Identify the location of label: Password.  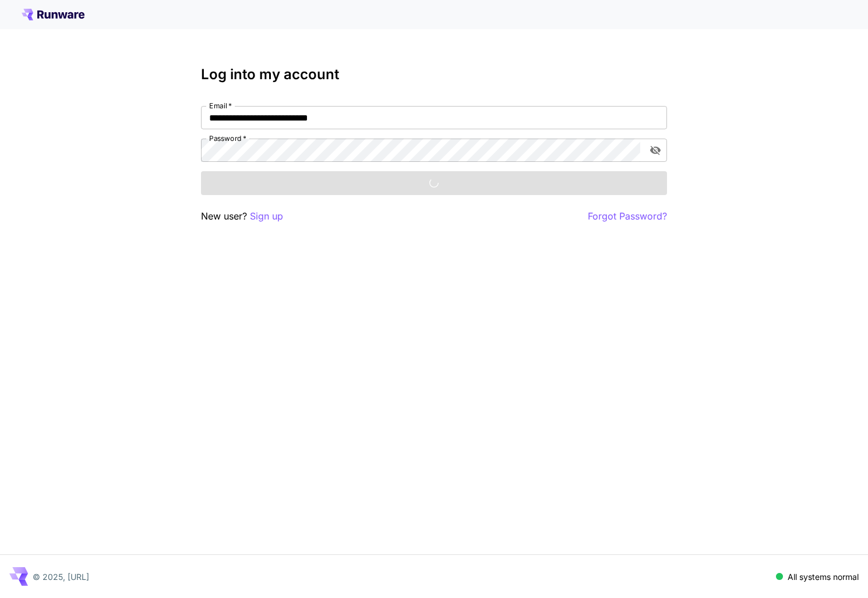
(228, 138).